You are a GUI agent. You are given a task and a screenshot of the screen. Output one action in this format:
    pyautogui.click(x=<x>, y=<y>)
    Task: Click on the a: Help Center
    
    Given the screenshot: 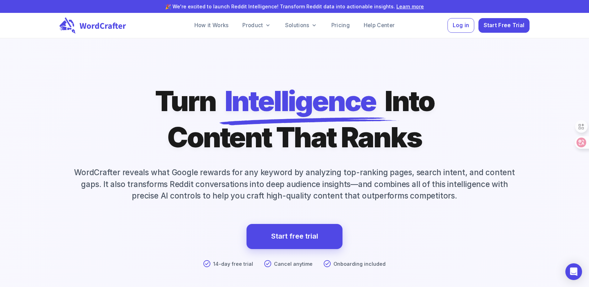 What is the action you would take?
    pyautogui.click(x=379, y=25)
    